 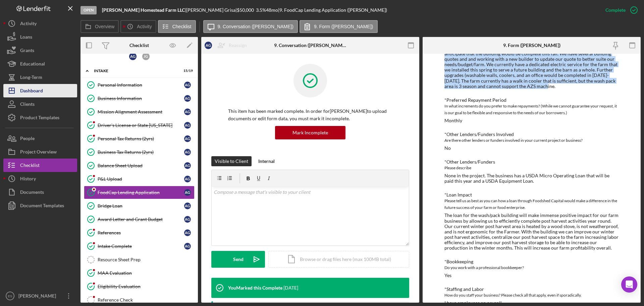 I want to click on div: Open Intercom Messenger, so click(x=629, y=284).